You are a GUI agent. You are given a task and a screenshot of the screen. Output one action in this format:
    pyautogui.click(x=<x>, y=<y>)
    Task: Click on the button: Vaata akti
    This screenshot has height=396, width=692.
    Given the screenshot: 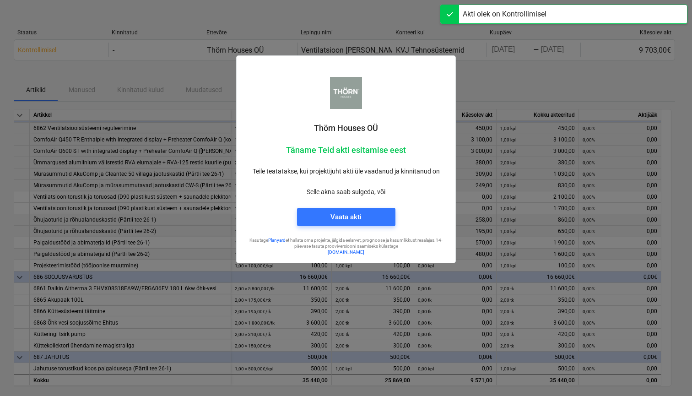 What is the action you would take?
    pyautogui.click(x=346, y=217)
    